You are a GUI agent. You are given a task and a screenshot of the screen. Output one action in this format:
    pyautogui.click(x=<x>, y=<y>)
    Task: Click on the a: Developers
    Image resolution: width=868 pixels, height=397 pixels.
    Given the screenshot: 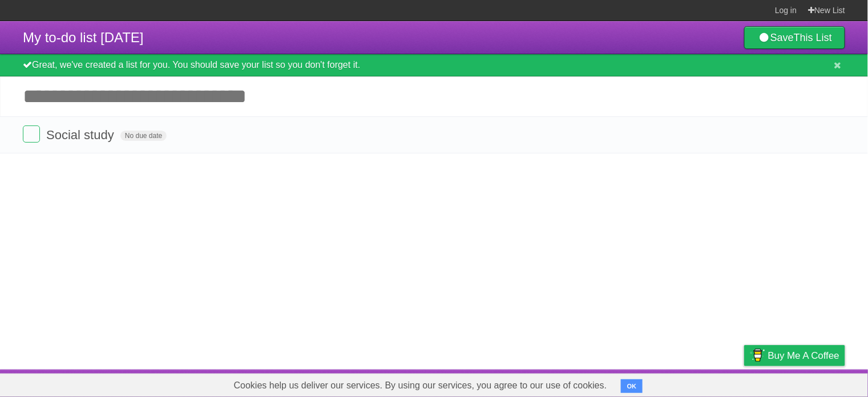 What is the action you would take?
    pyautogui.click(x=653, y=384)
    